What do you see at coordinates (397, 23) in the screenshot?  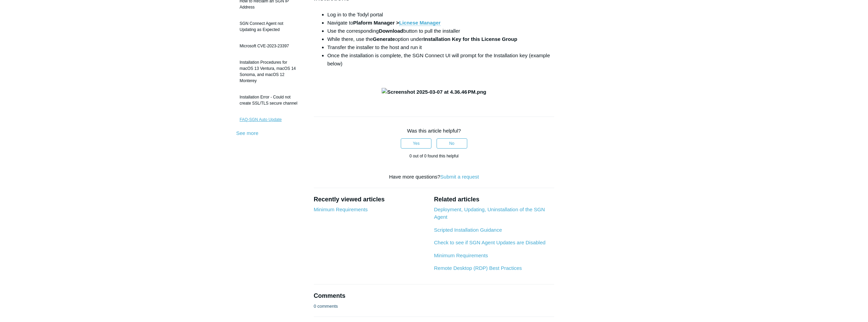 I see `strong: Plaform Manager >` at bounding box center [397, 23].